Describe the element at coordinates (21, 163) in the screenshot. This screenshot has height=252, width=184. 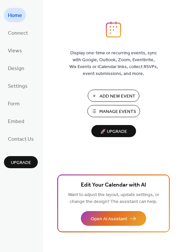
I see `span: Upgrade` at that location.